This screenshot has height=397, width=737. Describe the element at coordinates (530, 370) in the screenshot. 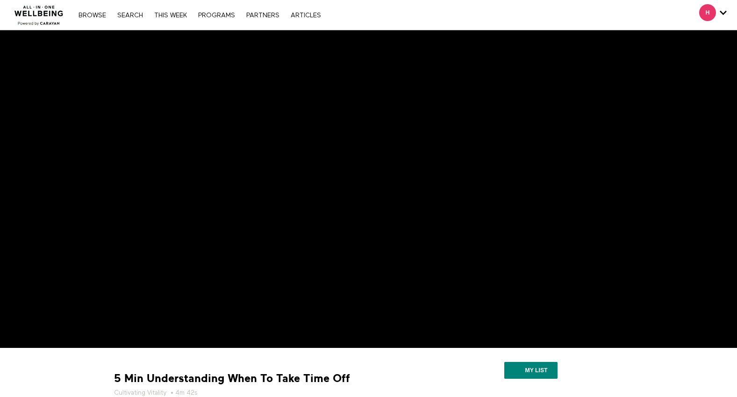

I see `button: My list` at that location.